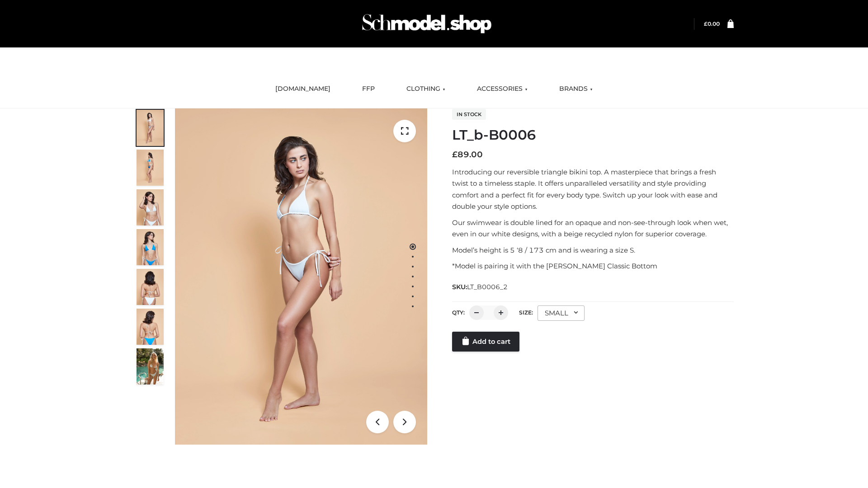  I want to click on img: ArielClassicBikiniTop_CloudNine_AzureSky_OW114ECO_2-scaled.jpg, so click(150, 168).